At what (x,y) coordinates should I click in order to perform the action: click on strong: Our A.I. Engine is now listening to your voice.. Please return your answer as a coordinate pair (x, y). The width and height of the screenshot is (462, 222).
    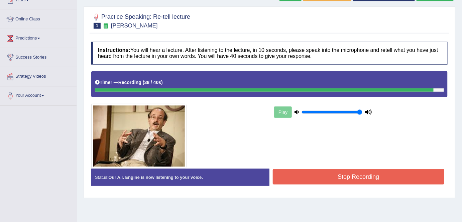
    Looking at the image, I should click on (155, 177).